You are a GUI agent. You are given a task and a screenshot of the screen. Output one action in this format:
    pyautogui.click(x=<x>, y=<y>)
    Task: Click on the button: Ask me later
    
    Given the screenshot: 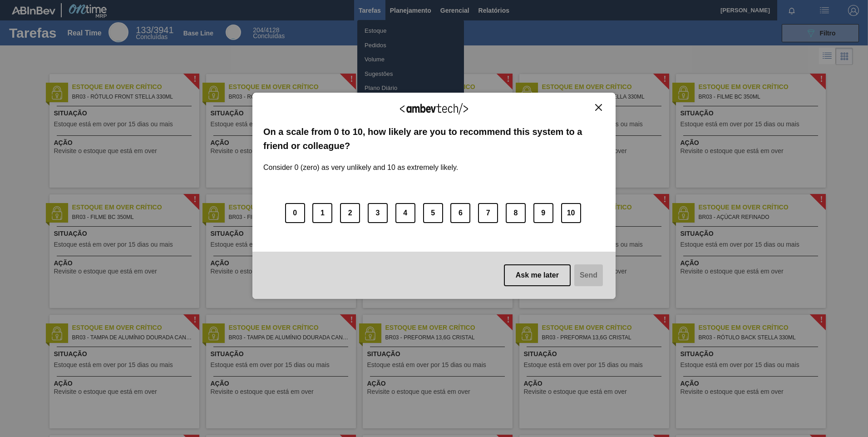 What is the action you would take?
    pyautogui.click(x=537, y=275)
    